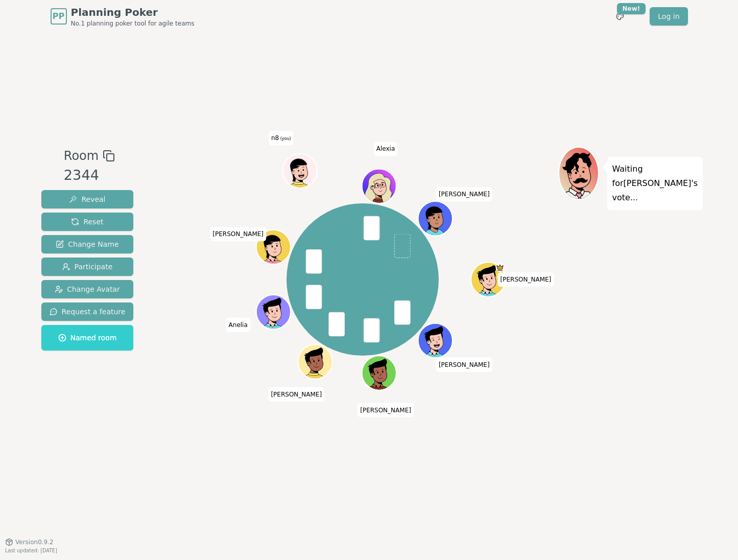  Describe the element at coordinates (500, 267) in the screenshot. I see `span: Rob is the host` at that location.